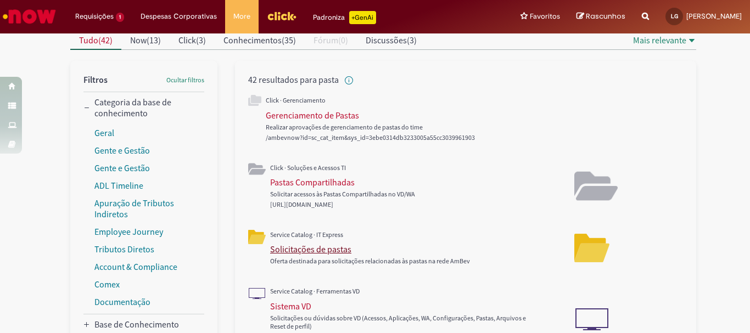  What do you see at coordinates (674, 16) in the screenshot?
I see `span: LG` at bounding box center [674, 16].